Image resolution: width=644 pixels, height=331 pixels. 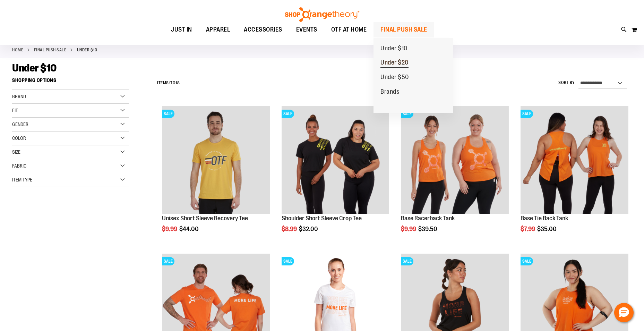 What do you see at coordinates (216, 161) in the screenshot?
I see `a: Product image for Unisex Short Sleeve Recovery TeeSALE` at bounding box center [216, 161].